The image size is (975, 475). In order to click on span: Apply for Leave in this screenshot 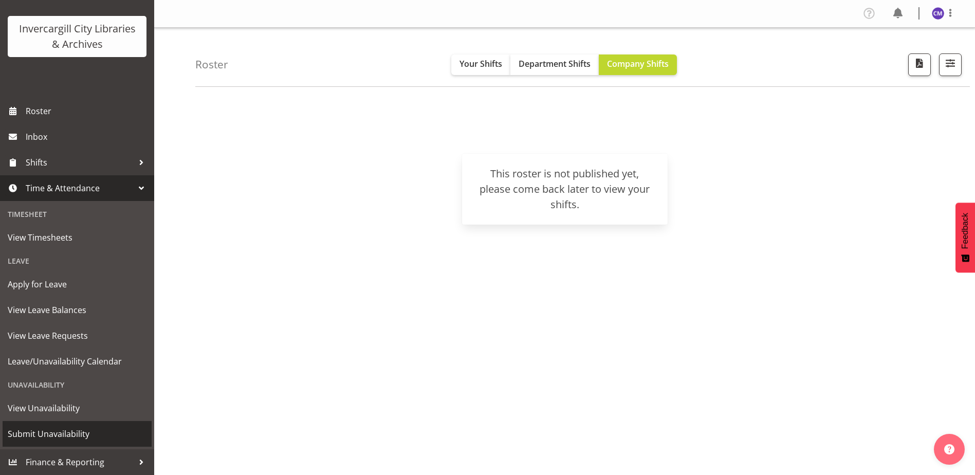, I will do `click(77, 284)`.